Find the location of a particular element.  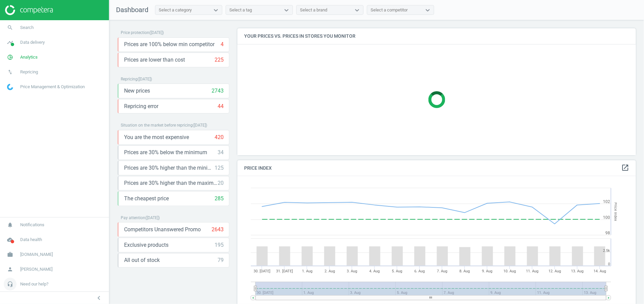

i: open_in_new is located at coordinates (625, 167).